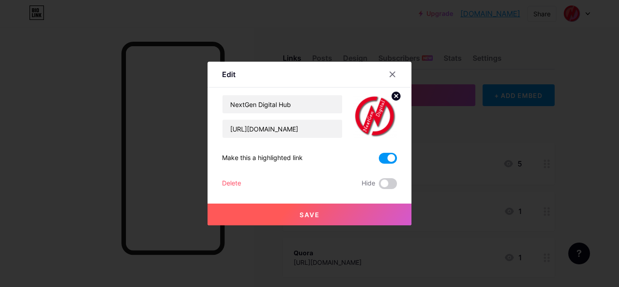  I want to click on button: Save, so click(310, 214).